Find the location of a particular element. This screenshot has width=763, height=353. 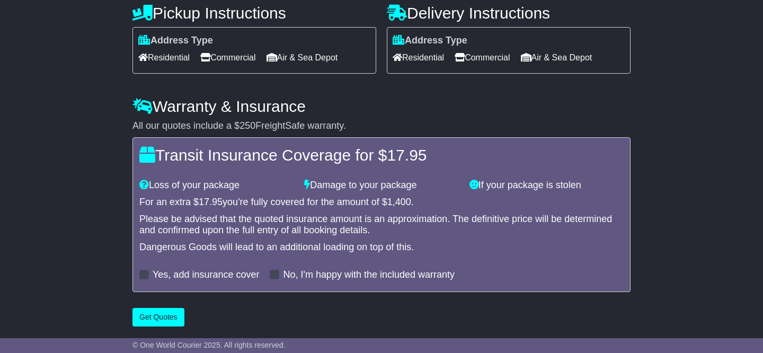

h4: Delivery Instructions is located at coordinates (509, 13).